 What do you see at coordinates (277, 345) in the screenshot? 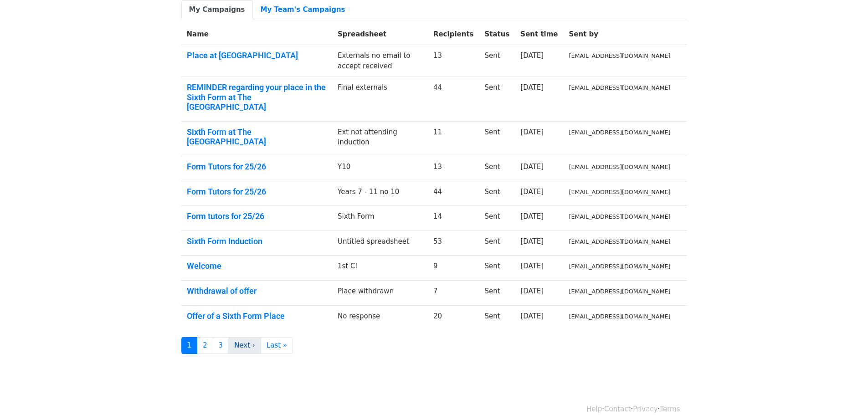
I see `a: Last »` at bounding box center [277, 345].